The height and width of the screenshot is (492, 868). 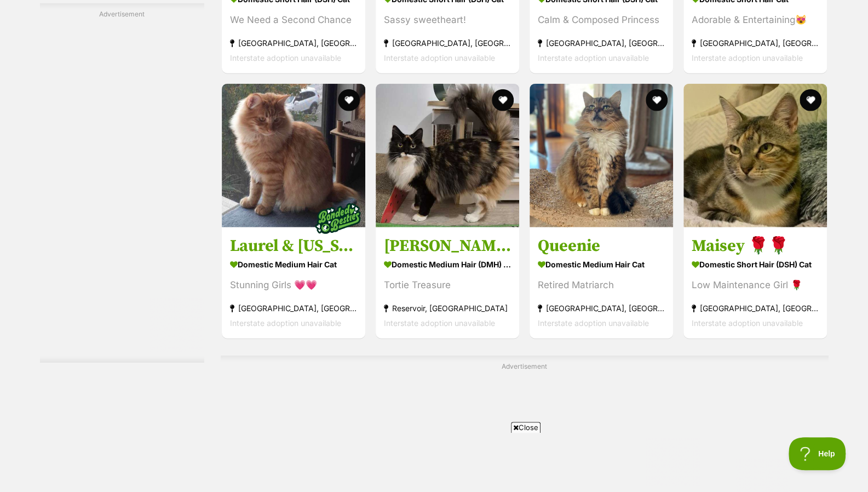 What do you see at coordinates (755, 285) in the screenshot?
I see `div: Low Maintenance Girl 🌹` at bounding box center [755, 285].